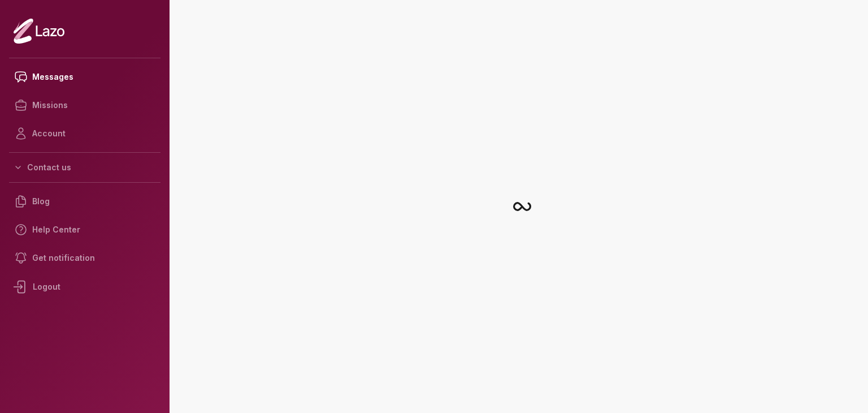 The image size is (868, 413). Describe the element at coordinates (85, 167) in the screenshot. I see `button: Contact us` at that location.